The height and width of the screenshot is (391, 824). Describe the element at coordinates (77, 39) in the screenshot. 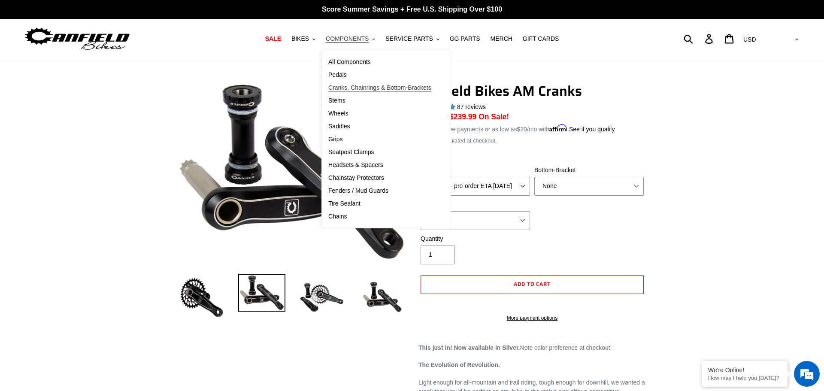

I see `img: Canfield Bikes` at that location.